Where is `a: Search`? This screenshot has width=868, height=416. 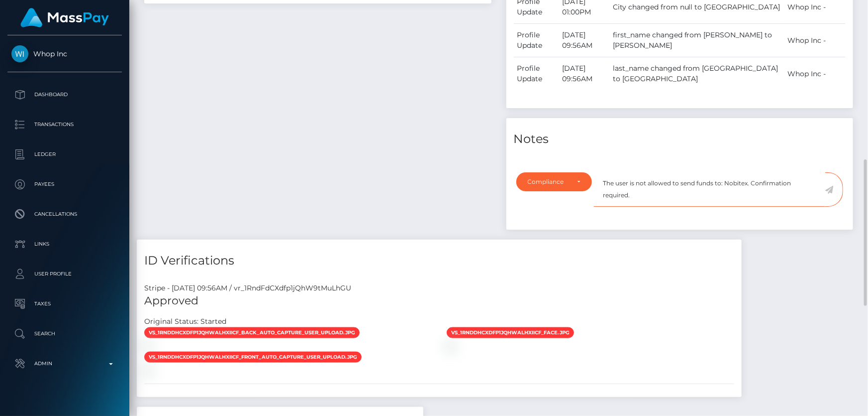
a: Search is located at coordinates (65, 334).